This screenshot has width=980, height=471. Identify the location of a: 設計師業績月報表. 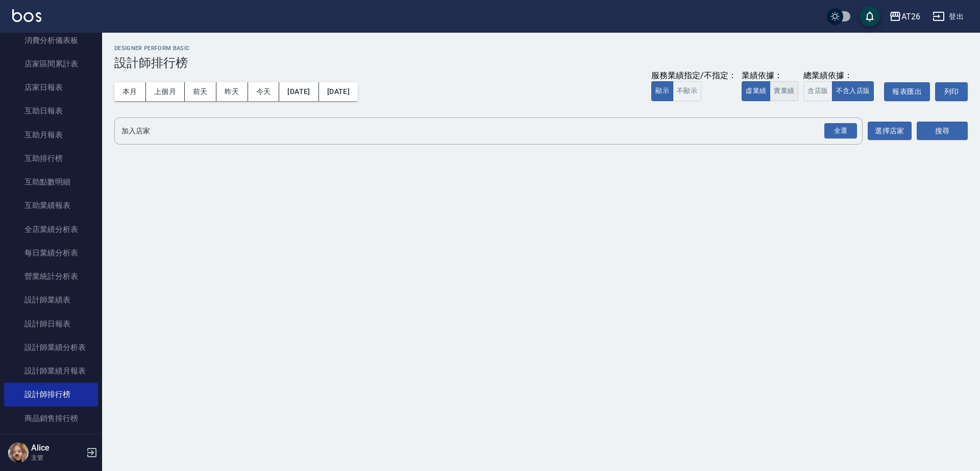
(51, 371).